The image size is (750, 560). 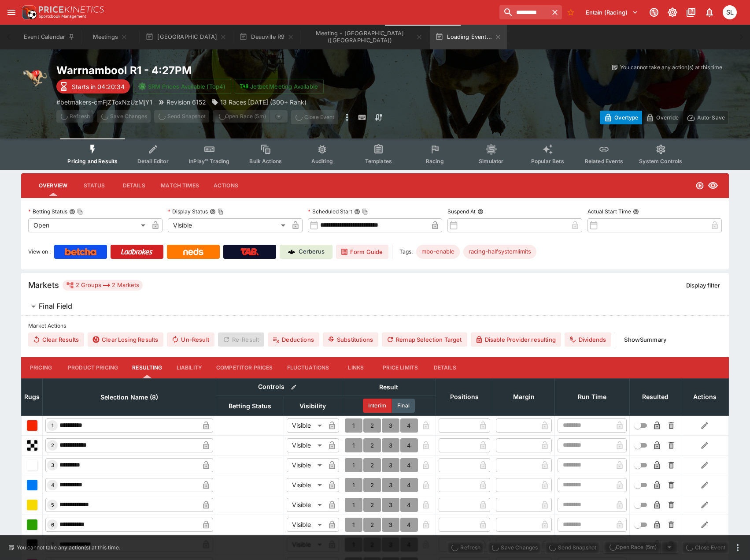 What do you see at coordinates (700, 186) in the screenshot?
I see `svg: Open` at bounding box center [700, 186].